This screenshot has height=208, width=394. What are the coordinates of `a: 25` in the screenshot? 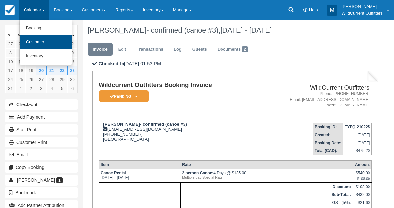 It's located at (21, 80).